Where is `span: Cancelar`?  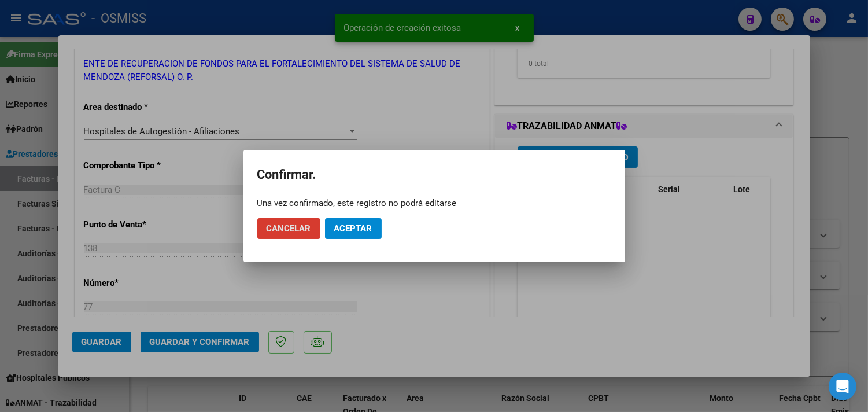 span: Cancelar is located at coordinates (289, 228).